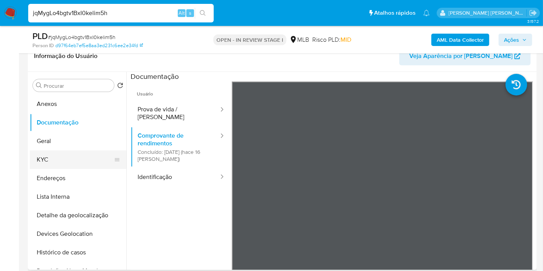  Describe the element at coordinates (78, 178) in the screenshot. I see `button: Endereços` at that location.